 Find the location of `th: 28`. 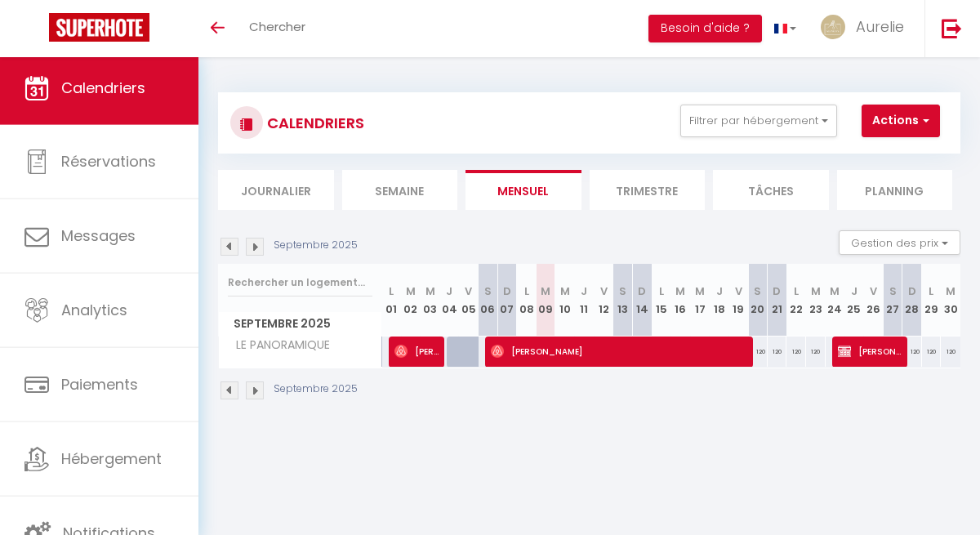

th: 28 is located at coordinates (913, 300).